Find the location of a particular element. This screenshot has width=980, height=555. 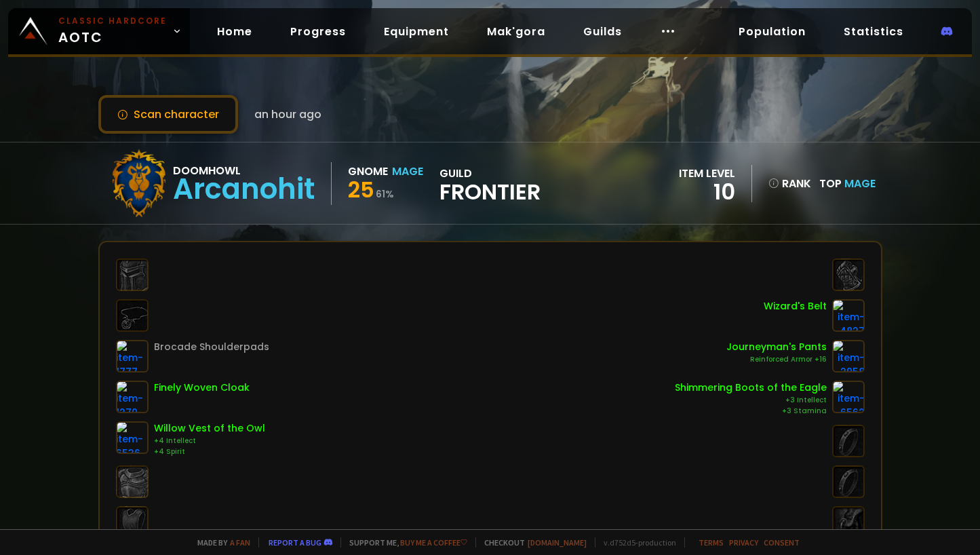

div: Willow Vest of the Owl is located at coordinates (209, 428).